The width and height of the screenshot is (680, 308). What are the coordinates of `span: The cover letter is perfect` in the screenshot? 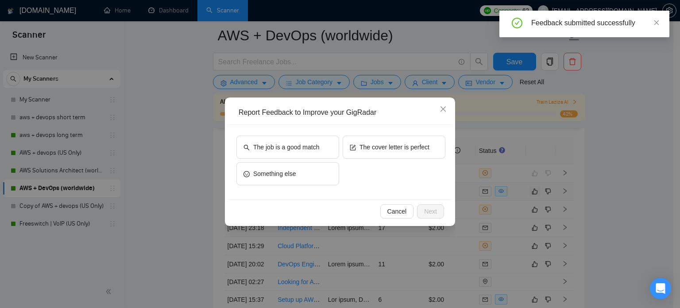 It's located at (394, 147).